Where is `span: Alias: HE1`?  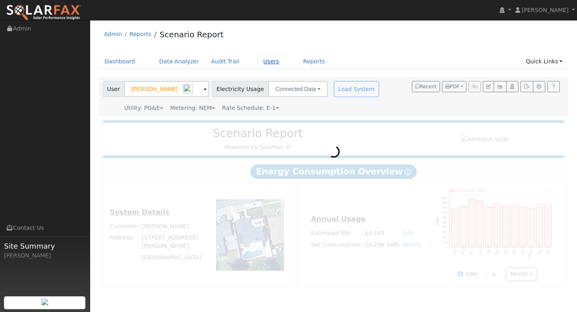
span: Alias: HE1 is located at coordinates (250, 108).